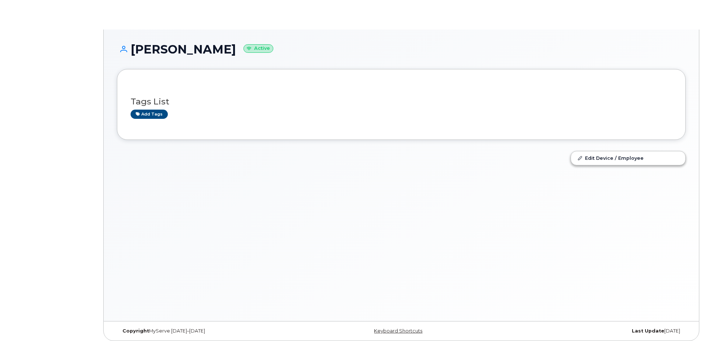 This screenshot has height=341, width=703. I want to click on a: Edit Device / Employee, so click(628, 158).